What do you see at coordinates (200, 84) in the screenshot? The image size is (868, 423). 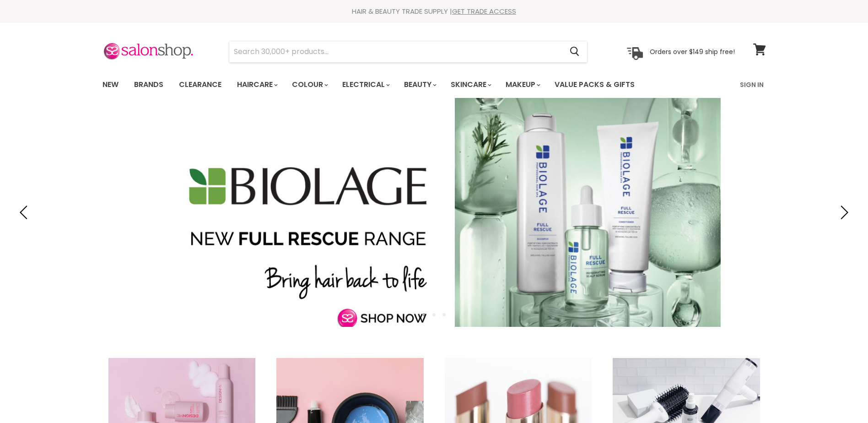 I see `a: Clearance` at bounding box center [200, 84].